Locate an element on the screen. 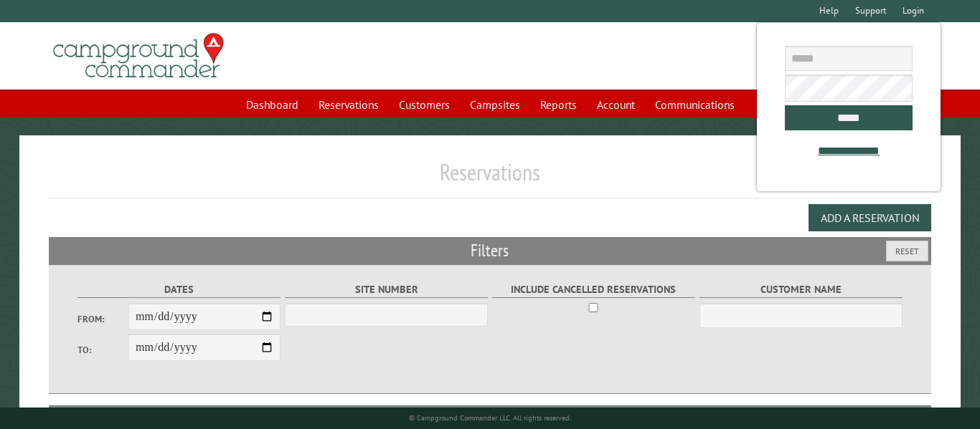  a: Account is located at coordinates (615, 105).